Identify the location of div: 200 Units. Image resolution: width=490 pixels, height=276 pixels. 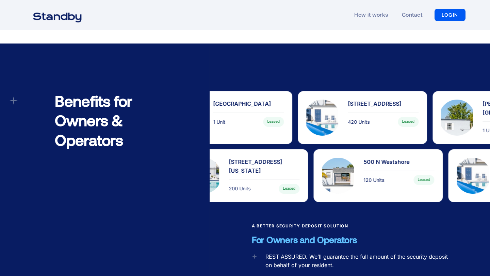
(240, 189).